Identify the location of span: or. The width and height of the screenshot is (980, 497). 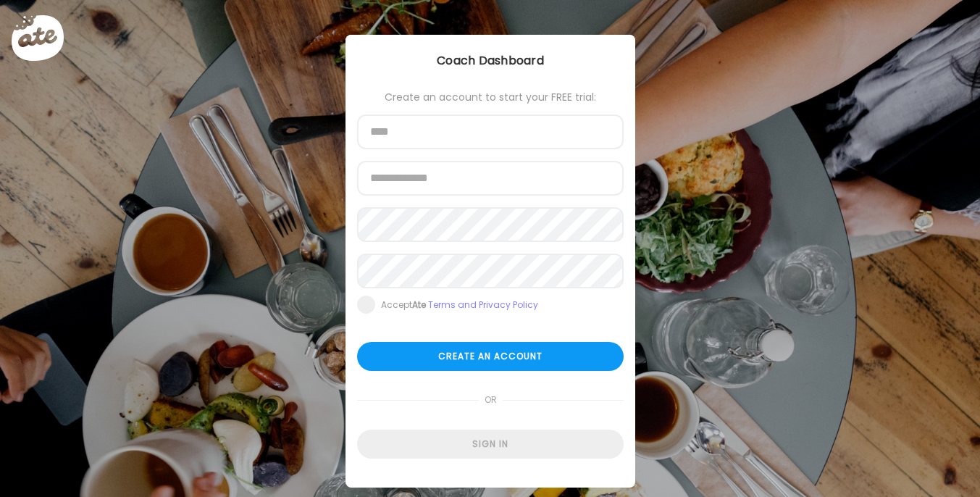
(489, 399).